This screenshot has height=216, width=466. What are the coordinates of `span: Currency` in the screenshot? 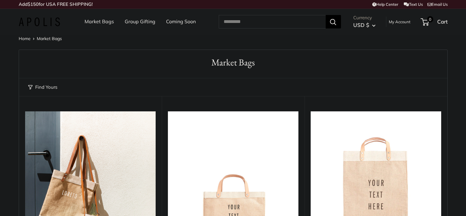 It's located at (364, 18).